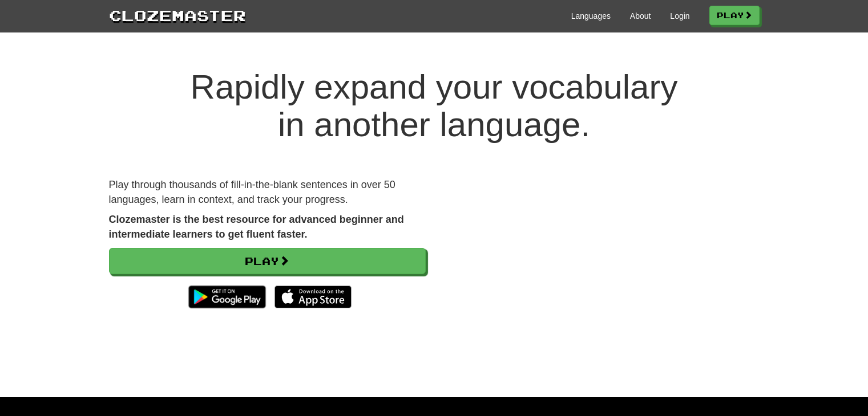 The height and width of the screenshot is (416, 868). I want to click on img: Download_on_the_App_Store_Badge_US-UK_135x40-25178aeef6eb6b83b96f5f2d004eda3bffbb37122de64afbaef7..., so click(313, 297).